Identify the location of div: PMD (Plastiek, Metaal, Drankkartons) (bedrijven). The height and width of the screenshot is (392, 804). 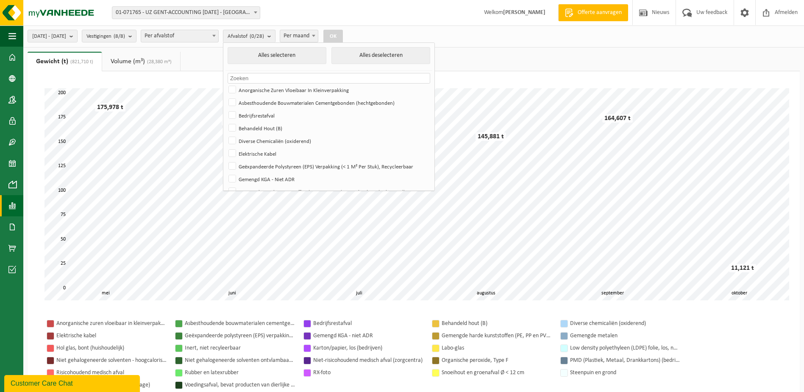
(625, 360).